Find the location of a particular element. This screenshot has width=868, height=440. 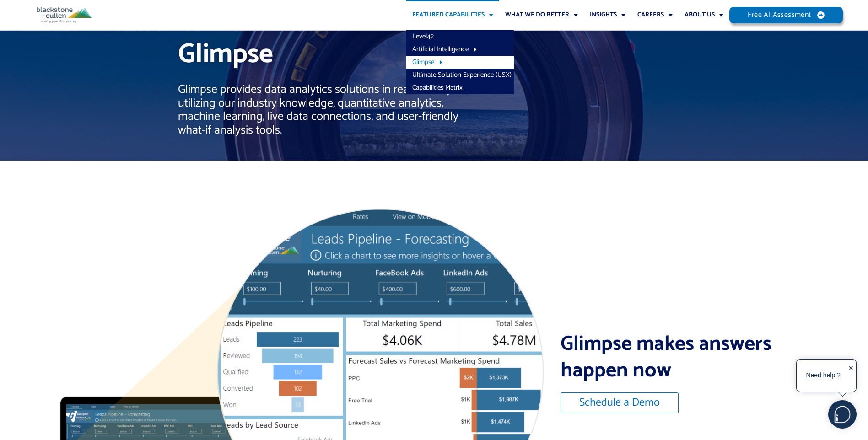

a: Glimpse is located at coordinates (460, 62).